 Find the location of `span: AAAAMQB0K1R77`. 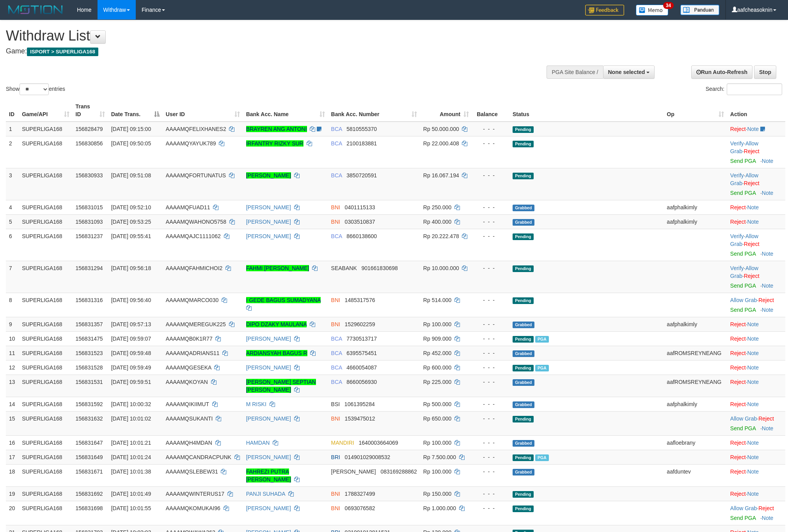

span: AAAAMQB0K1R77 is located at coordinates (189, 339).